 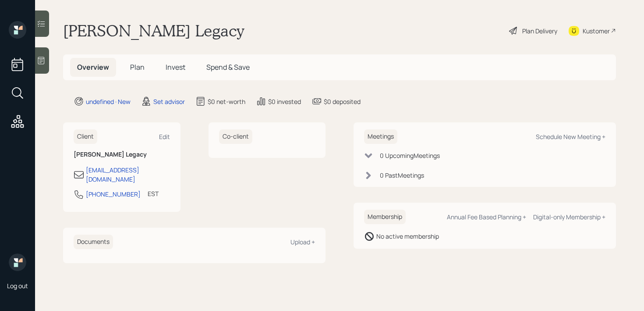 What do you see at coordinates (540, 31) in the screenshot?
I see `div: Plan Delivery` at bounding box center [540, 31].